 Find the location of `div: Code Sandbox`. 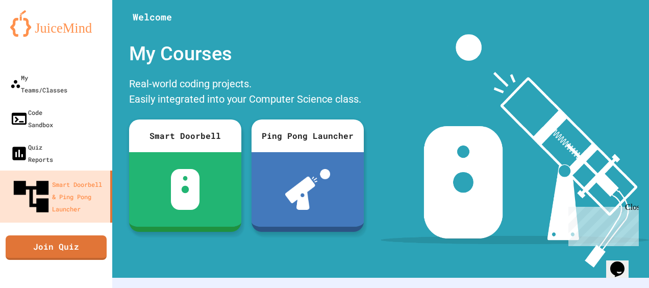

div: Code Sandbox is located at coordinates (32, 118).